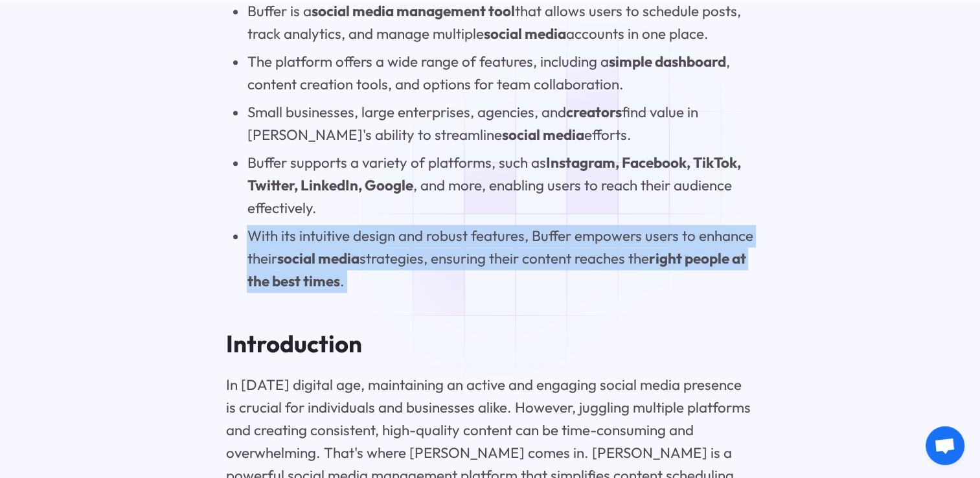  What do you see at coordinates (667, 61) in the screenshot?
I see `strong: simple dashboard` at bounding box center [667, 61].